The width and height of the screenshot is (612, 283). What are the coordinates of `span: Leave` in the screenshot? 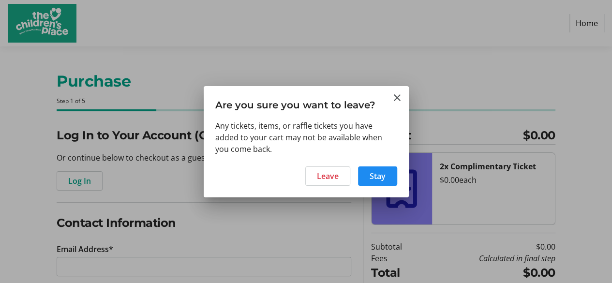 It's located at (328, 176).